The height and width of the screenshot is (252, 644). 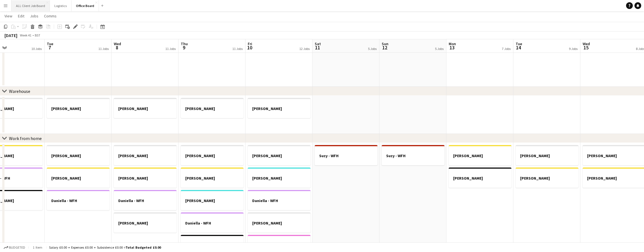 I want to click on div: 5 Jobs, so click(x=372, y=48).